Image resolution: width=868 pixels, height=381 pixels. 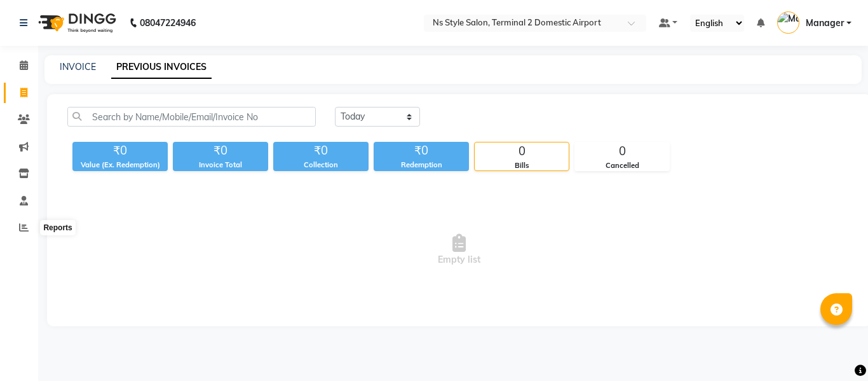 I want to click on div: Value (Ex. Redemption), so click(x=120, y=165).